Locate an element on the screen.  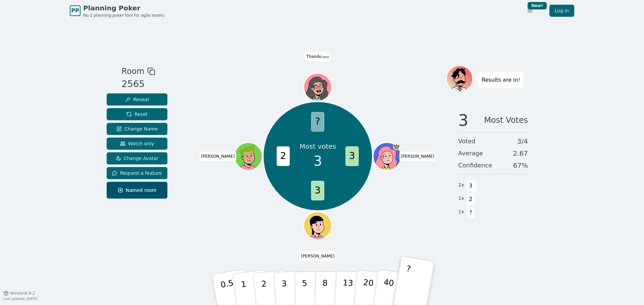
span: Version 0.9.2 is located at coordinates (23, 294).